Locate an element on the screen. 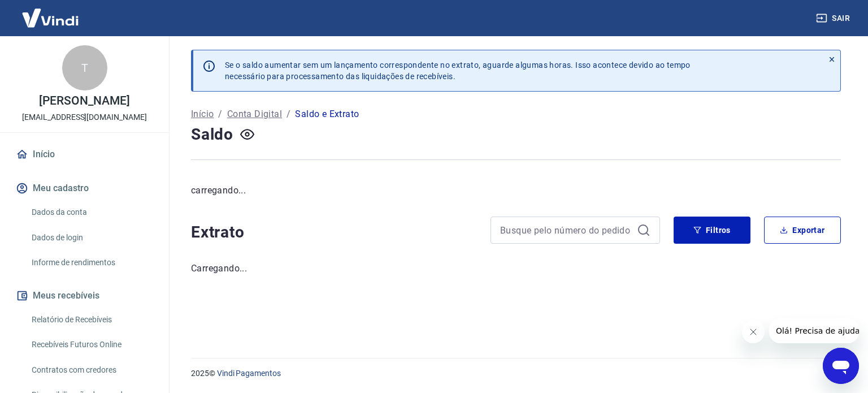  a: Relatório de Recebíveis is located at coordinates (91, 320).